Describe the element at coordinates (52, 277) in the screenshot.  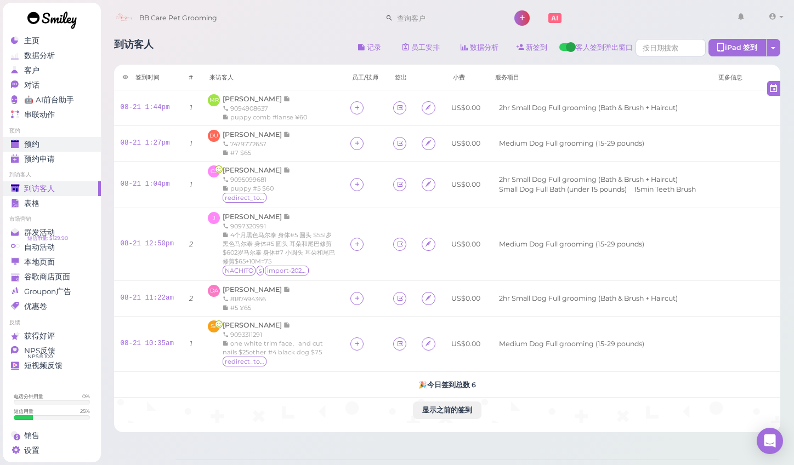
I see `a: 谷歌商店页面` at that location.